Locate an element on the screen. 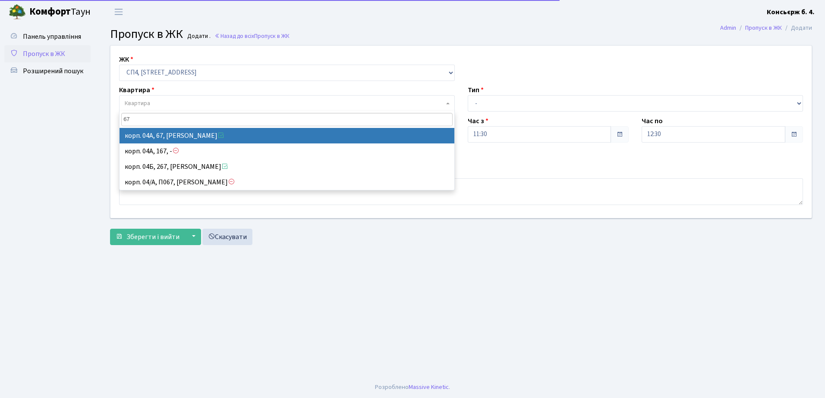 This screenshot has width=825, height=398. span: Квартира is located at coordinates (137, 103).